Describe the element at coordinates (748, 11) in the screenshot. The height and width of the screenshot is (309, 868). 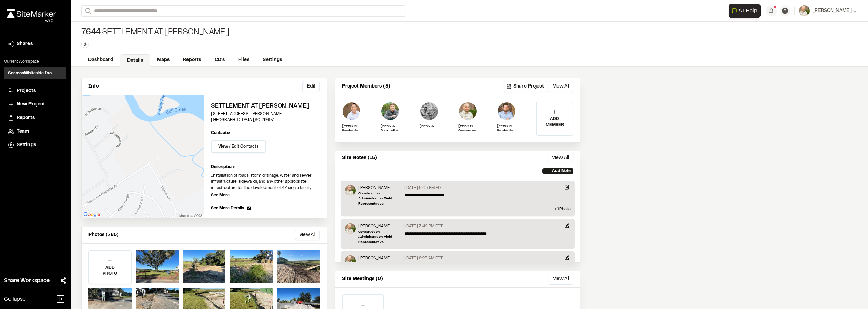
I see `span: AI Help` at that location.